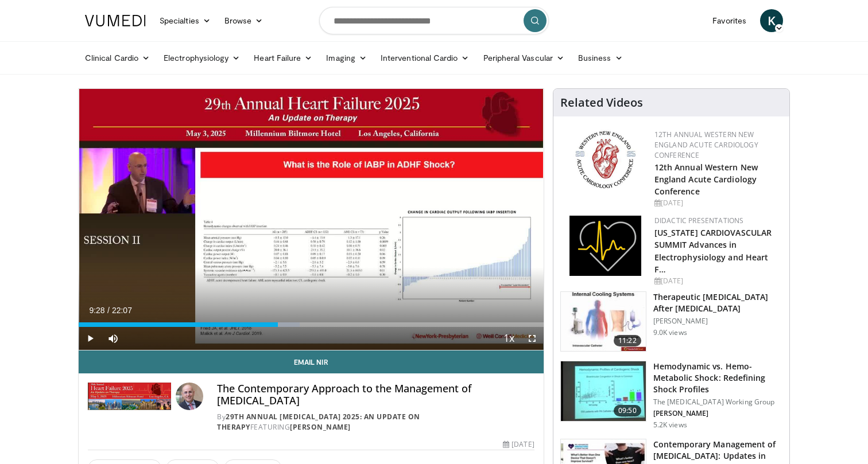  What do you see at coordinates (532, 338) in the screenshot?
I see `button: Fullscreen` at bounding box center [532, 338].